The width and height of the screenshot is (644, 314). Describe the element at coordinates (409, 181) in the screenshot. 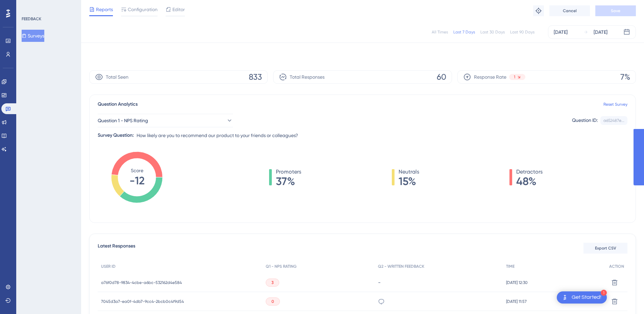

I see `span: 15%` at that location.